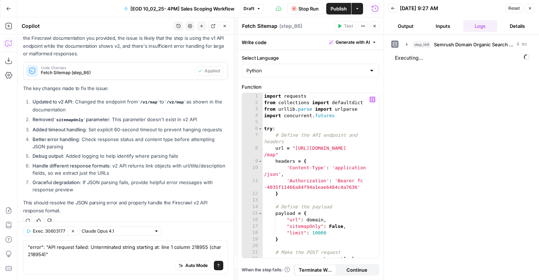  Describe the element at coordinates (129, 156) in the screenshot. I see `li: : Added logging to help identify where parsing fails` at that location.